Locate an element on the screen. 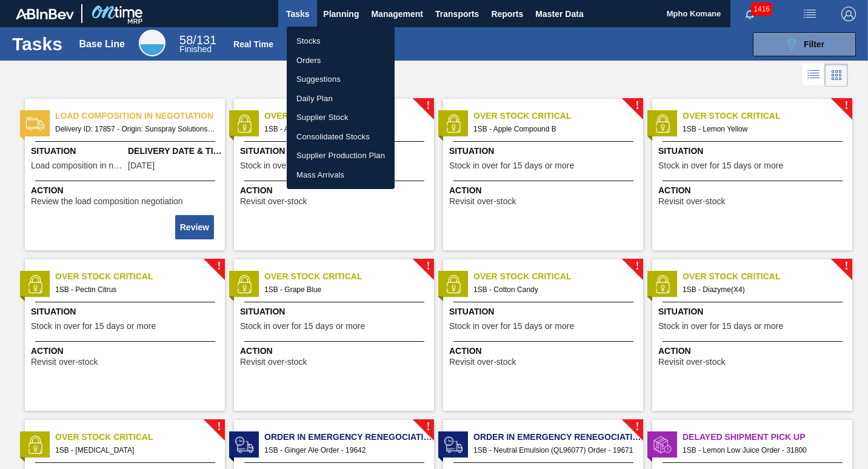 The width and height of the screenshot is (868, 469). li: Suggestions is located at coordinates (341, 80).